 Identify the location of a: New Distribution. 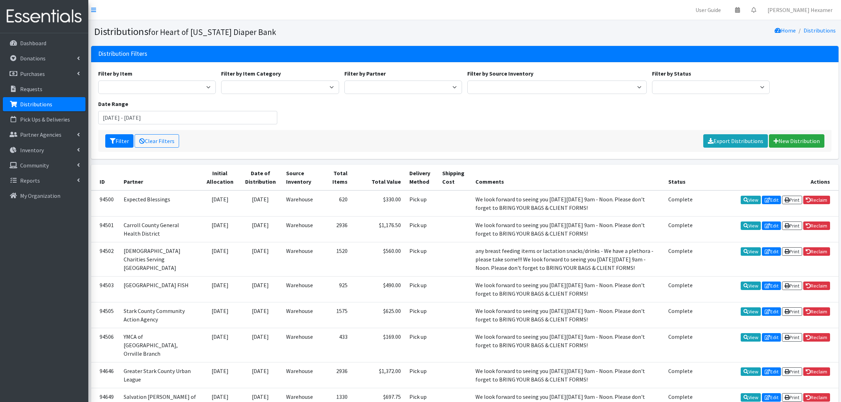
(797, 141).